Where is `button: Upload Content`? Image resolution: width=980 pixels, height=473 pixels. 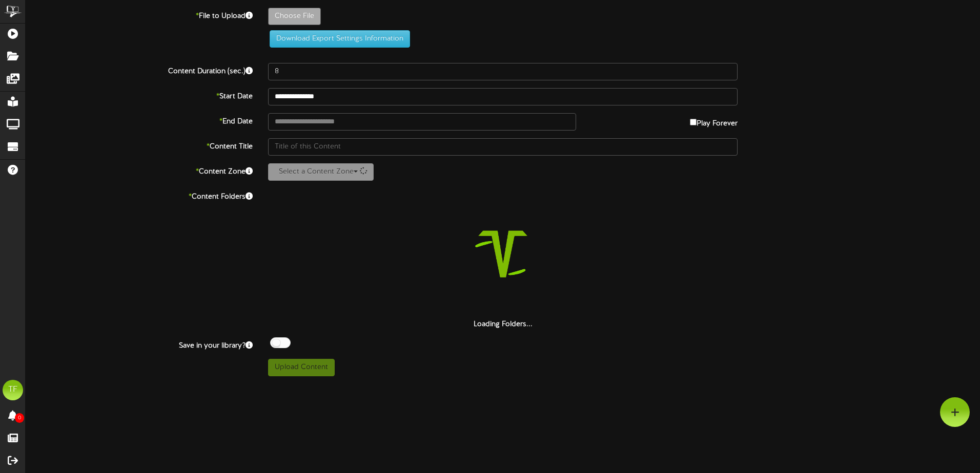
button: Upload Content is located at coordinates (301, 368).